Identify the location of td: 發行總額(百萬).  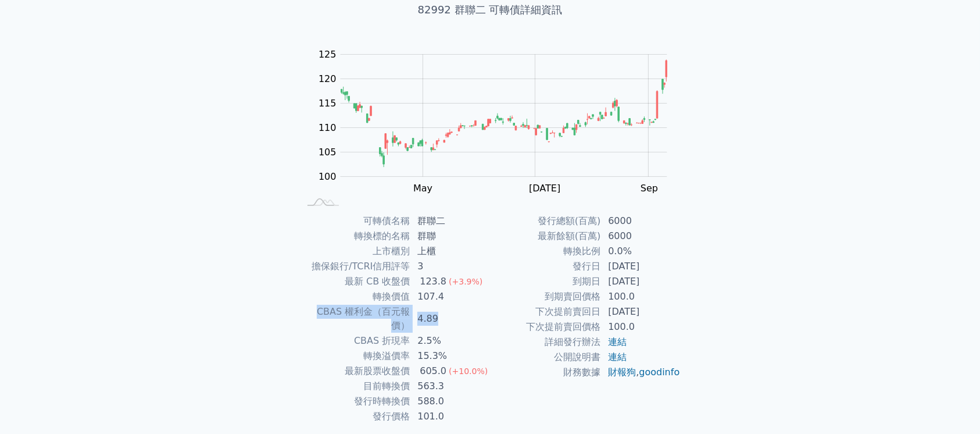
(546, 221).